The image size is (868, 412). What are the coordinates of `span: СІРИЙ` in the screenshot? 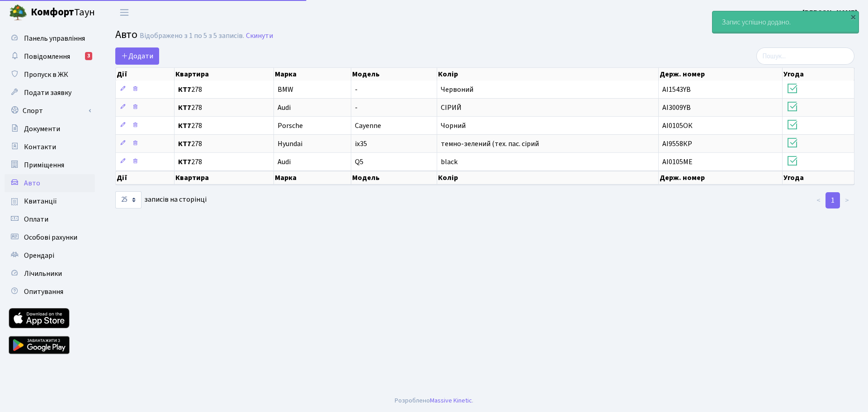 It's located at (451, 108).